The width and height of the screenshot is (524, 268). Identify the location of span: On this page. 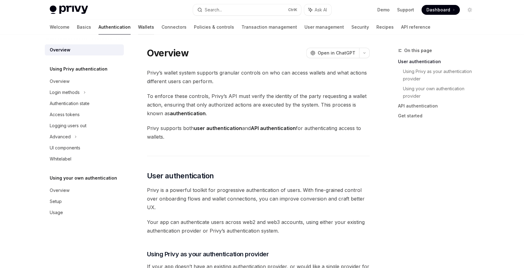
(418, 51).